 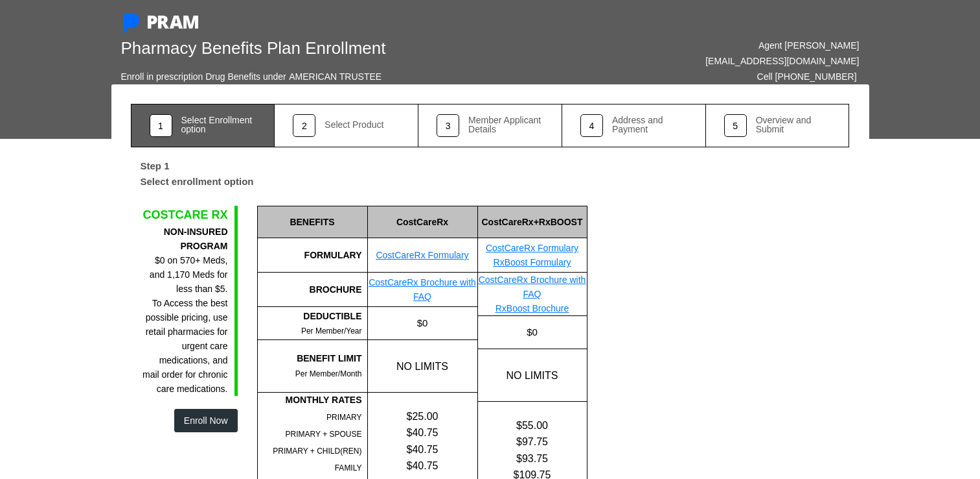 I want to click on div: MONTHLY RATES, so click(x=309, y=400).